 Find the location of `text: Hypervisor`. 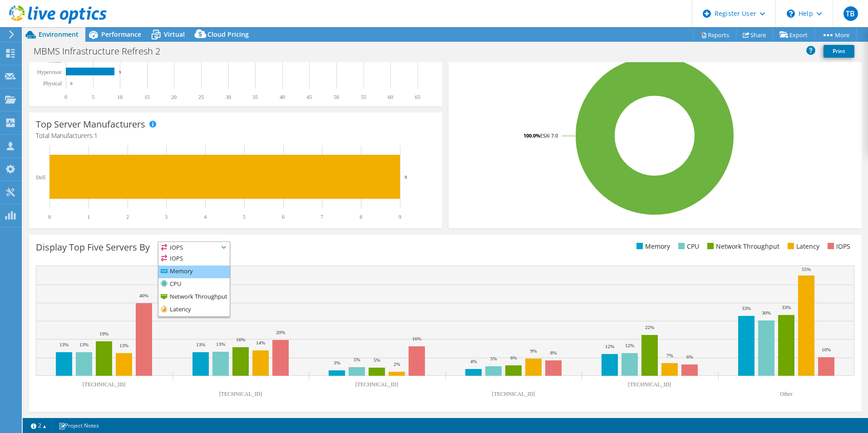

text: Hypervisor is located at coordinates (50, 72).